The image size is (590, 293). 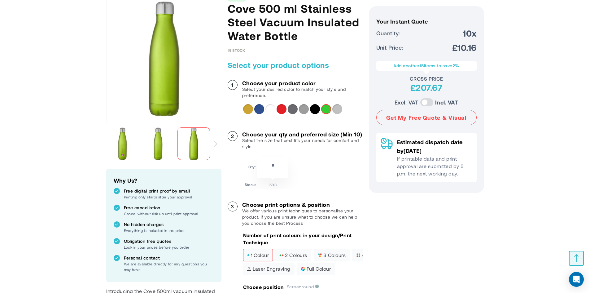 I want to click on h2: Why Us?, so click(x=164, y=180).